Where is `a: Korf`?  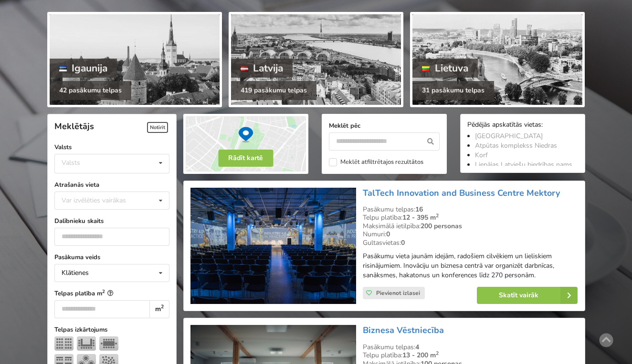
a: Korf is located at coordinates (481, 155).